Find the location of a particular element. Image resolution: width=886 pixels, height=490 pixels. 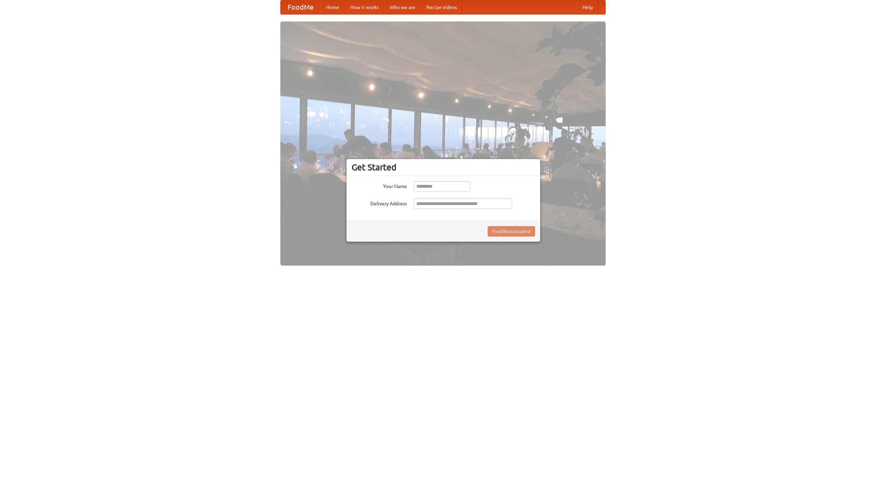

a: FoodMe is located at coordinates (300, 7).